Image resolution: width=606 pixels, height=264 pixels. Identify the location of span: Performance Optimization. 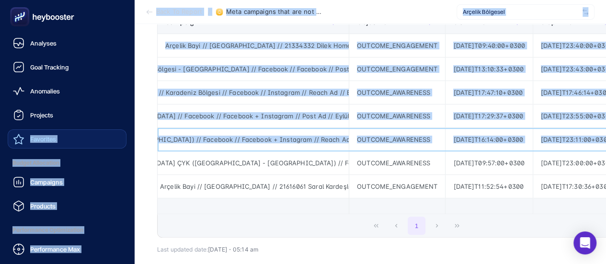
(67, 230).